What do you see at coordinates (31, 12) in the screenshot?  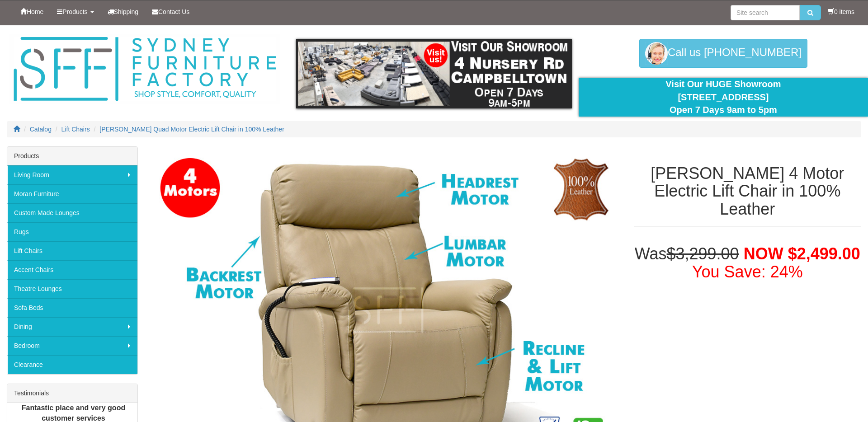 I see `a: Home` at bounding box center [31, 12].